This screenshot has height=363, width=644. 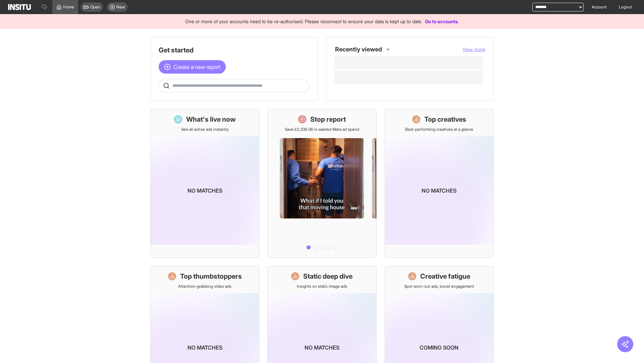 What do you see at coordinates (474, 49) in the screenshot?
I see `span: View more` at bounding box center [474, 49].